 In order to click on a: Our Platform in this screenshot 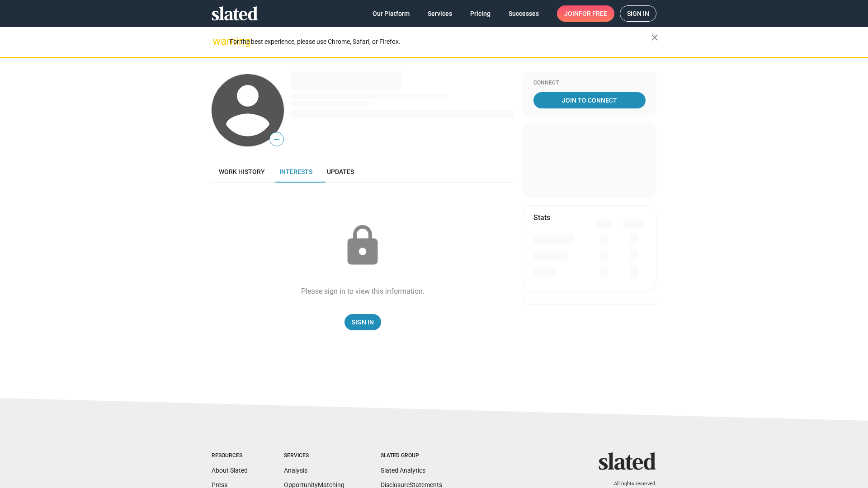, I will do `click(391, 14)`.